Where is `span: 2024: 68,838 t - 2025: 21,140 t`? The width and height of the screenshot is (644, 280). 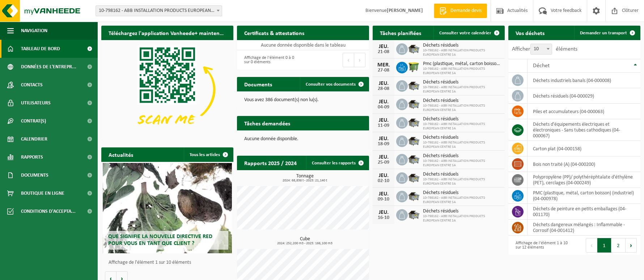
span: 2024: 68,838 t - 2025: 21,140 t is located at coordinates (305, 181).